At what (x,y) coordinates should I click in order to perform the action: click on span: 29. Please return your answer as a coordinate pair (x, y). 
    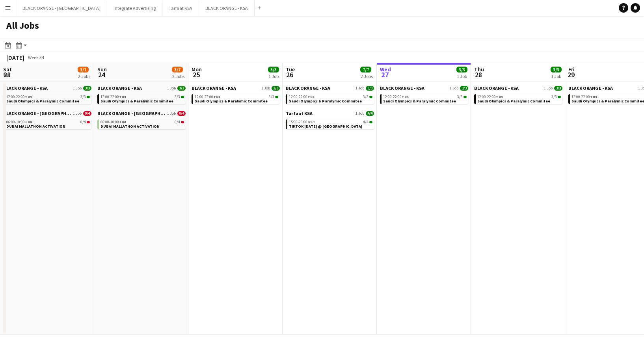
    Looking at the image, I should click on (571, 74).